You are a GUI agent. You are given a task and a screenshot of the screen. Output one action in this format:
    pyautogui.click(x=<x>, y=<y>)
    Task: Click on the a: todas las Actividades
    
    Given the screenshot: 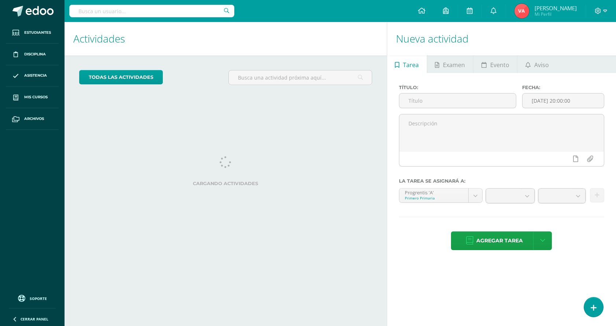 What is the action you would take?
    pyautogui.click(x=121, y=77)
    